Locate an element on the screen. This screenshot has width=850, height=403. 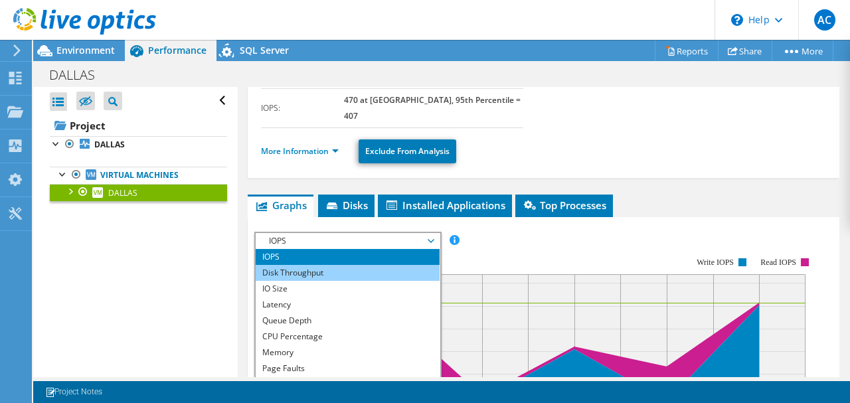
li: Participation is located at coordinates (347, 384).